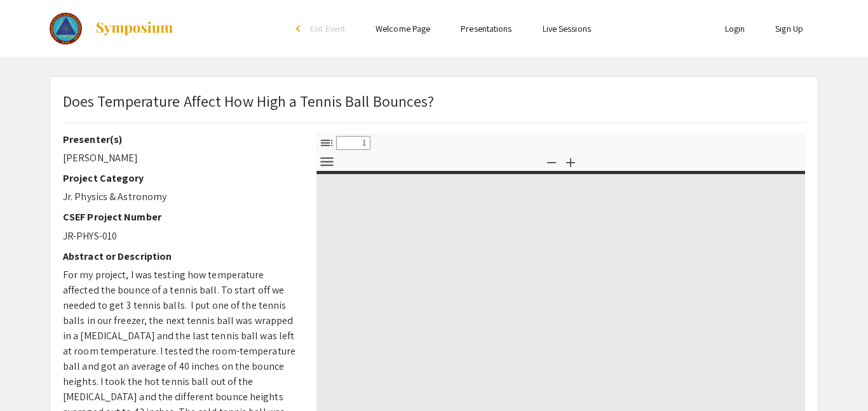 The image size is (868, 411). I want to click on img: The 2023 Colorado Science & Engineering Fair, so click(65, 29).